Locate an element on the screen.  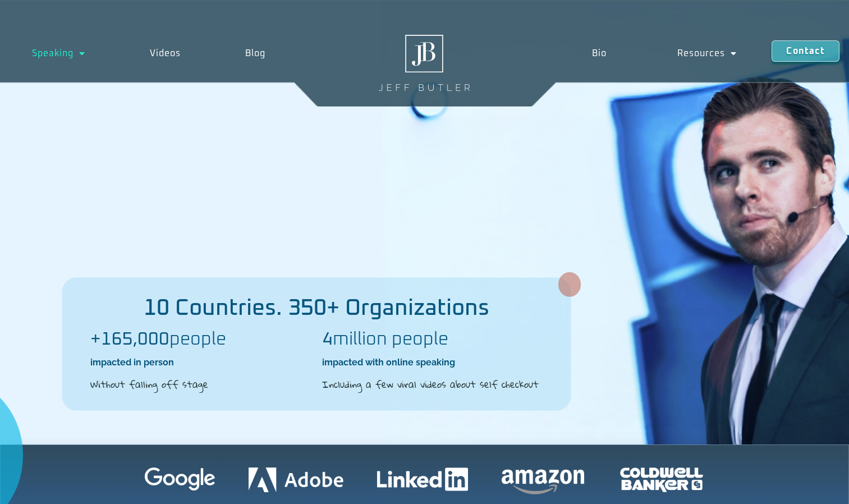
h2: impacted in person is located at coordinates (200, 362).